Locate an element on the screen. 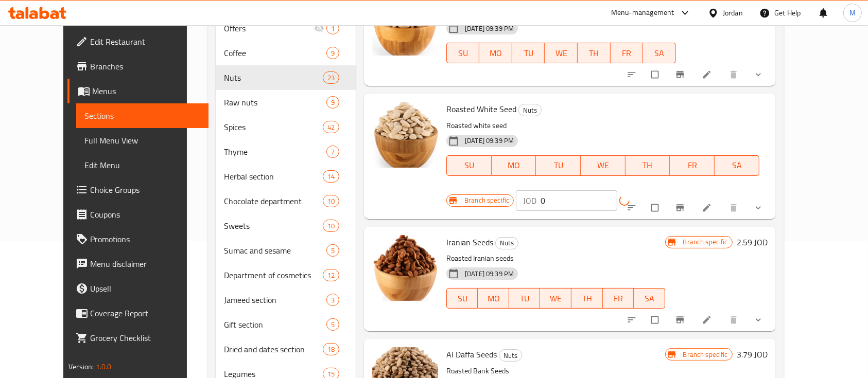  div: Menu-management is located at coordinates (643, 13).